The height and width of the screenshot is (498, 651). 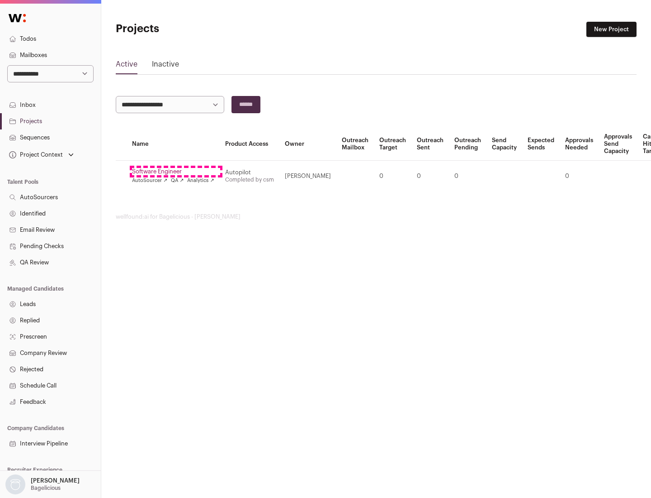 I want to click on th: Owner, so click(x=308, y=144).